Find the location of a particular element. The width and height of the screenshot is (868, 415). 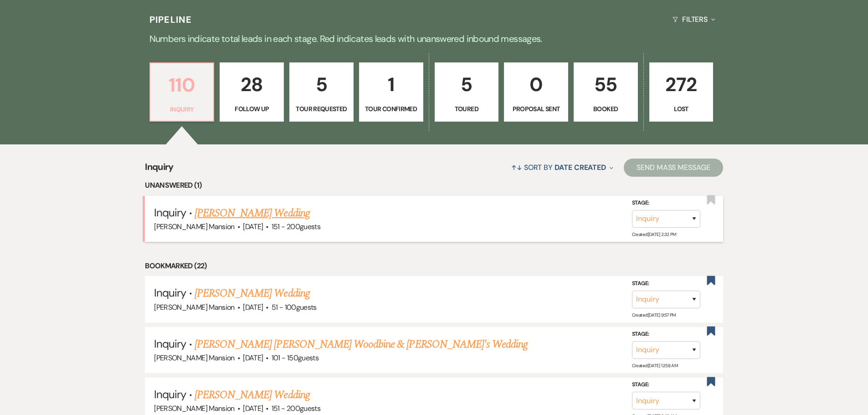

button: Filters is located at coordinates (694, 19).